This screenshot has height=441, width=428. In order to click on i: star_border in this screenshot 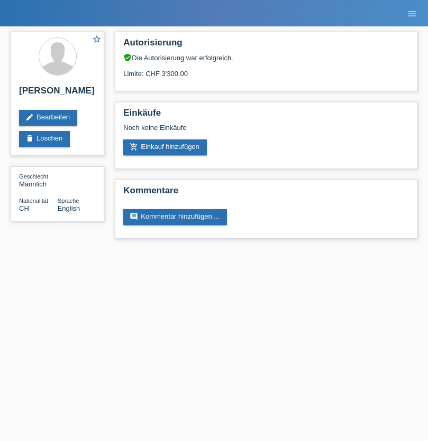, I will do `click(97, 39)`.